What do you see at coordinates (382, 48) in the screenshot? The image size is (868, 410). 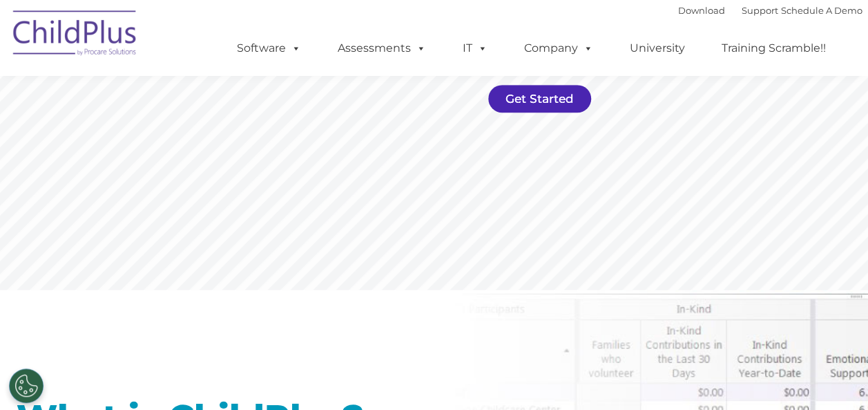 I see `a: Assessments` at bounding box center [382, 48].